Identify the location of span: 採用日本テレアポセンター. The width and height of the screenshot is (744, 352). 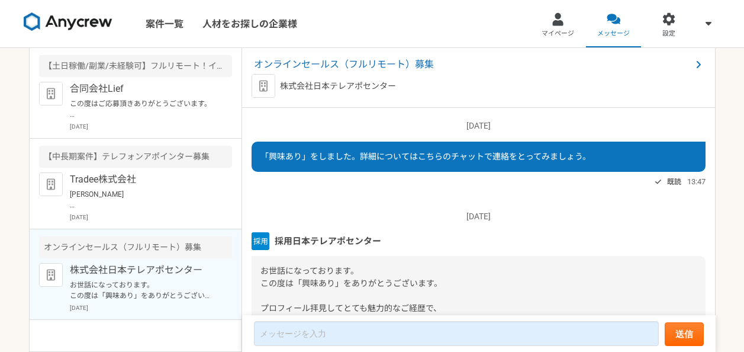
(328, 241).